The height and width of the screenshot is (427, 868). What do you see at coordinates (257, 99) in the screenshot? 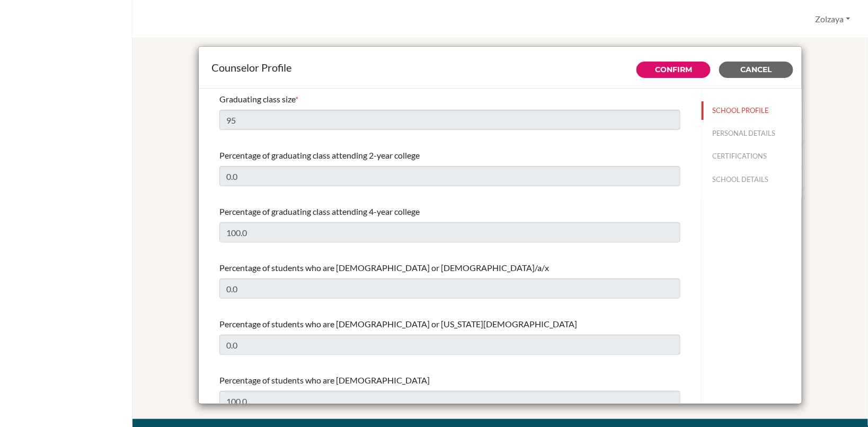
I see `span: Graduating class size` at bounding box center [257, 99].